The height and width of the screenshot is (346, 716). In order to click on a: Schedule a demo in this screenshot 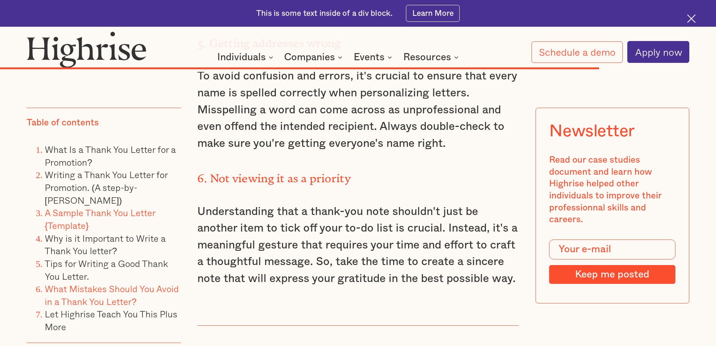, I will do `click(578, 52)`.